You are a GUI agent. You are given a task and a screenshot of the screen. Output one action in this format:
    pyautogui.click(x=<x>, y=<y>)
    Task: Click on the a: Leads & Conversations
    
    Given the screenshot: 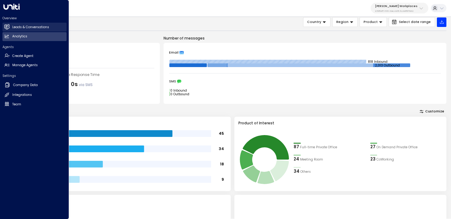 What is the action you would take?
    pyautogui.click(x=34, y=27)
    